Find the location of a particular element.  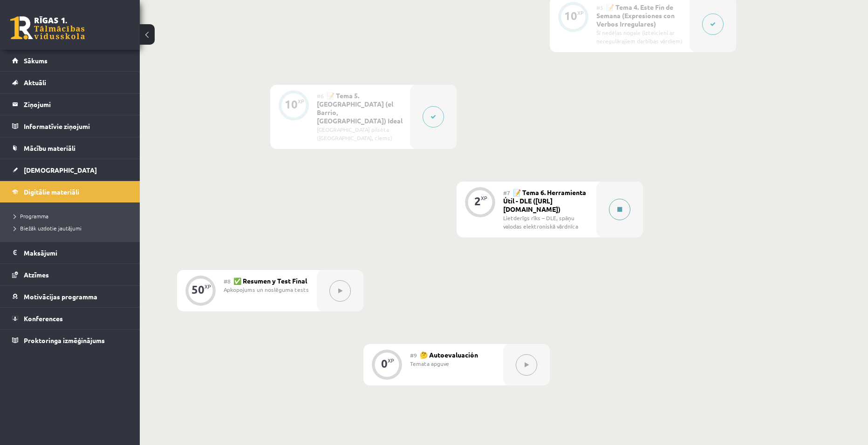

div: 2 is located at coordinates (477, 201).